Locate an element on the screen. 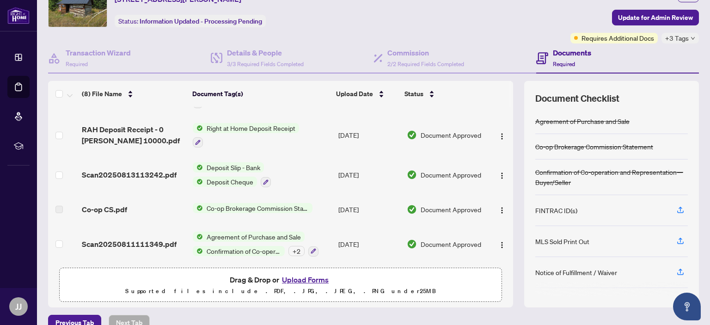 The height and width of the screenshot is (325, 710). div: Status: is located at coordinates (190, 21).